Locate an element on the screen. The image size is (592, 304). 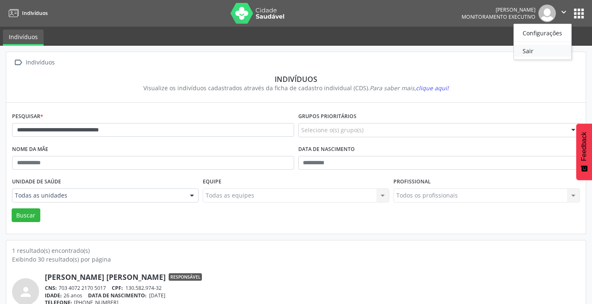
div: 1 resultado(s) encontrado(s) is located at coordinates (296, 250).